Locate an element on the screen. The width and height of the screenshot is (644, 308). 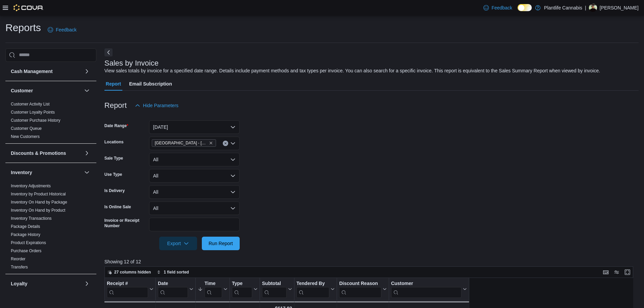
button: 1 field sorted is located at coordinates (173, 272).